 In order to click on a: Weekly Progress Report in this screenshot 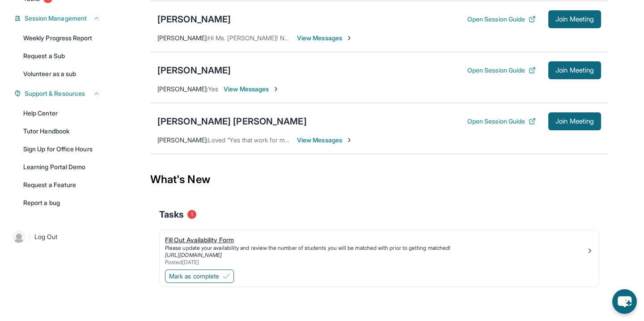, I will do `click(62, 38)`.